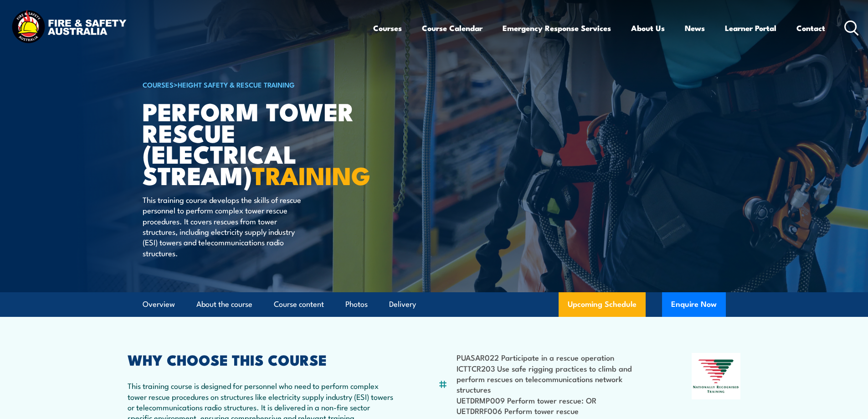 This screenshot has width=868, height=419. Describe the element at coordinates (695, 28) in the screenshot. I see `a: News` at that location.